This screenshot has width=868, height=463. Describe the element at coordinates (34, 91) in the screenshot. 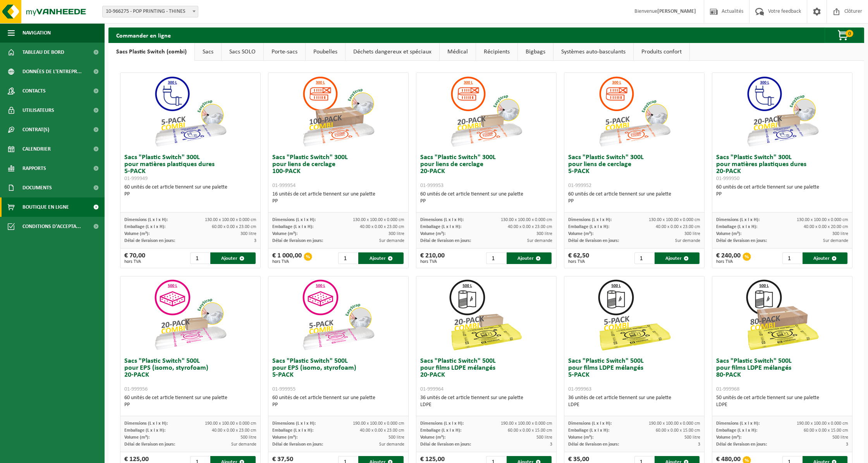

I see `span: Contacts` at that location.